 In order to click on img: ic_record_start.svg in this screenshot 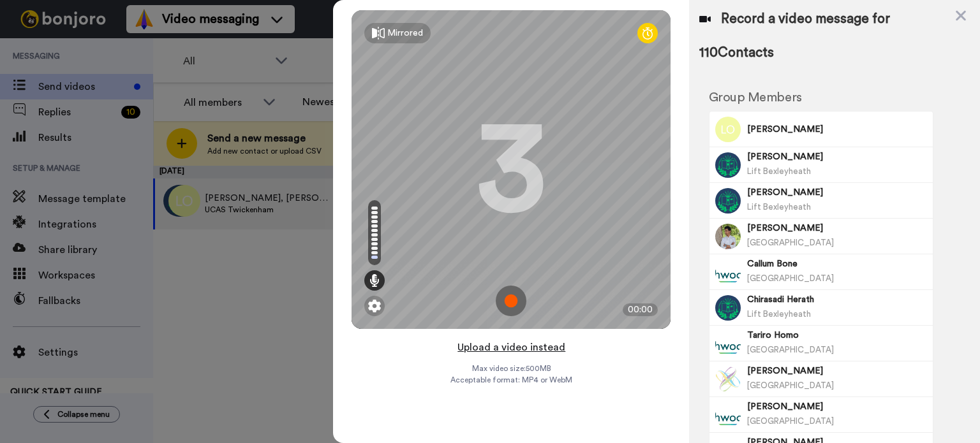, I will do `click(511, 301)`.